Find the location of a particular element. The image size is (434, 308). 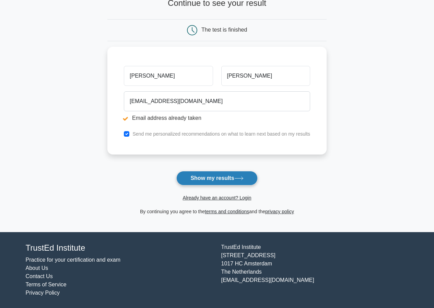

a: privacy policy is located at coordinates (280, 211).